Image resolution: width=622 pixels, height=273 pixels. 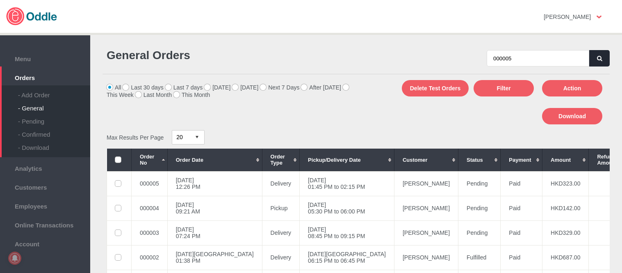 I want to click on label: This Month, so click(x=191, y=95).